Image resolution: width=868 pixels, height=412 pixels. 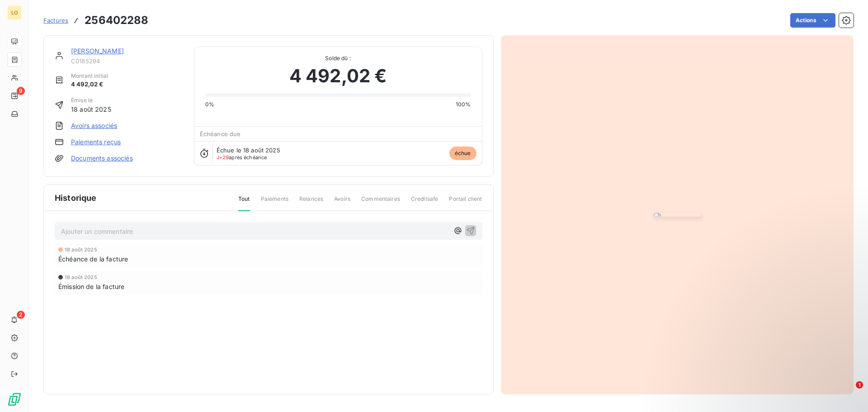 What do you see at coordinates (275, 203) in the screenshot?
I see `span: Paiements` at bounding box center [275, 203].